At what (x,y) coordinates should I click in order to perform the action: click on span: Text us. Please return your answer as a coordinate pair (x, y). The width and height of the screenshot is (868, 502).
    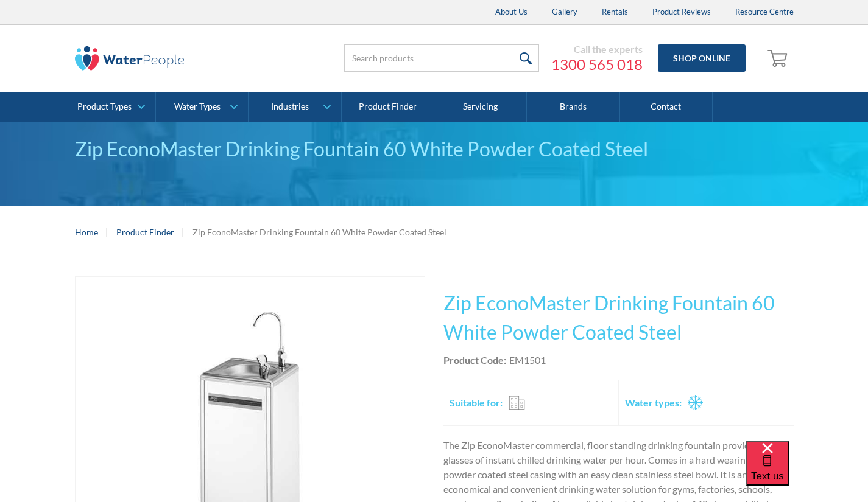
    Looking at the image, I should click on (21, 34).